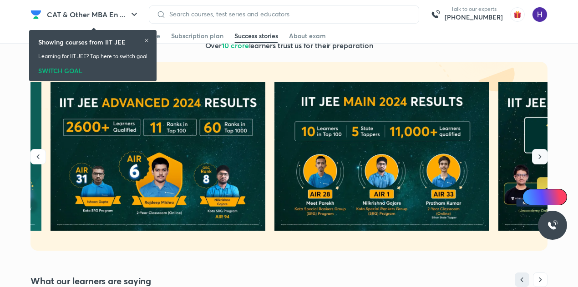 The height and width of the screenshot is (287, 578). Describe the element at coordinates (539, 15) in the screenshot. I see `img: Hitesh Maheshwari` at that location.